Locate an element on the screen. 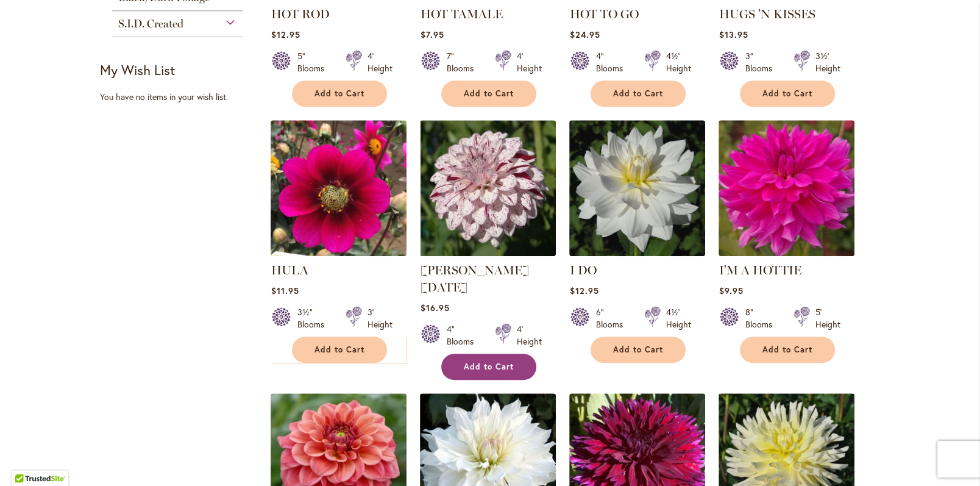 The width and height of the screenshot is (980, 486). strong: My Wish List is located at coordinates (137, 69).